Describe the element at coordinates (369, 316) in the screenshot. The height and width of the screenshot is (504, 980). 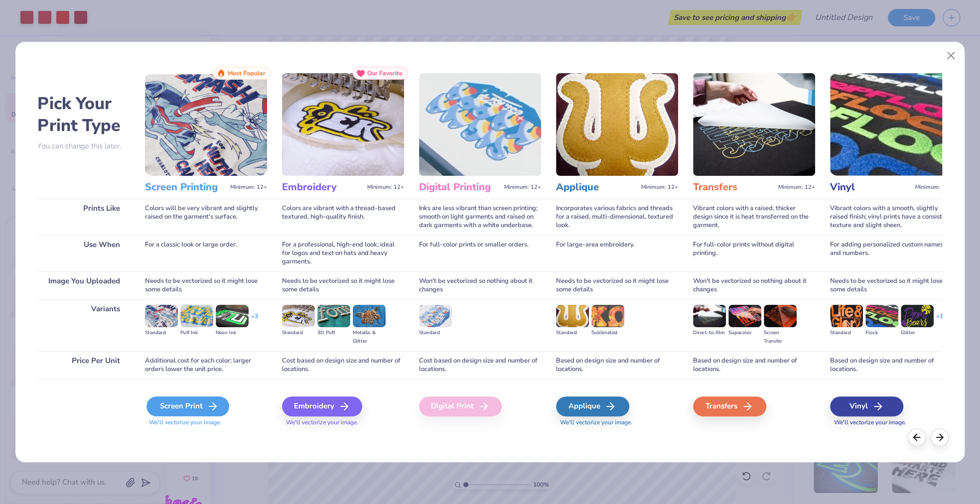
I see `img: Metallic & Glitter` at that location.